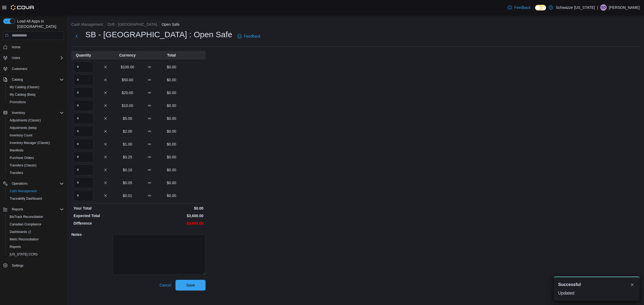 The height and width of the screenshot is (305, 644). What do you see at coordinates (33, 47) in the screenshot?
I see `button: Home` at bounding box center [33, 47].